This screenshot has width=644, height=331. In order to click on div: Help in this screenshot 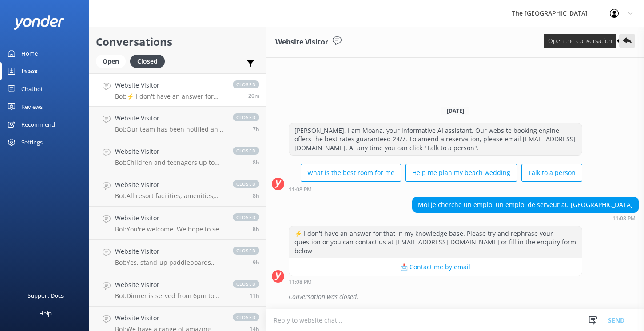, I will do `click(45, 313)`.